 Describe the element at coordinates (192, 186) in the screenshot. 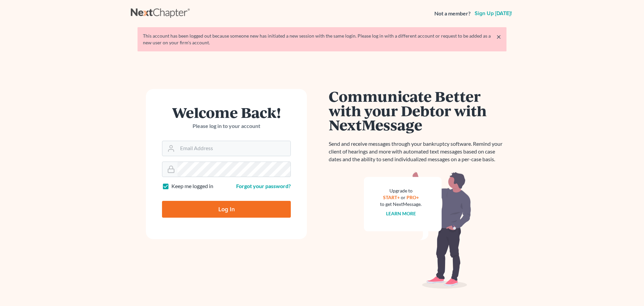

I see `label: Keep me logged in` at that location.